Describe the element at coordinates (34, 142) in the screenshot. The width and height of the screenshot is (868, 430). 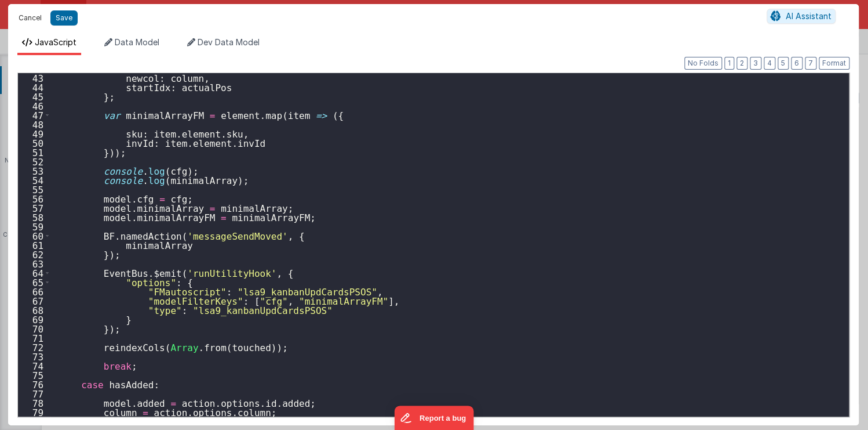
I see `div: 50` at that location.